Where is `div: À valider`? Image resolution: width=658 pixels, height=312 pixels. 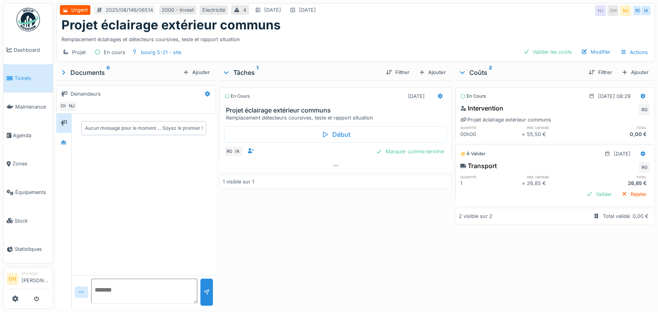 div: À valider is located at coordinates (473, 153).